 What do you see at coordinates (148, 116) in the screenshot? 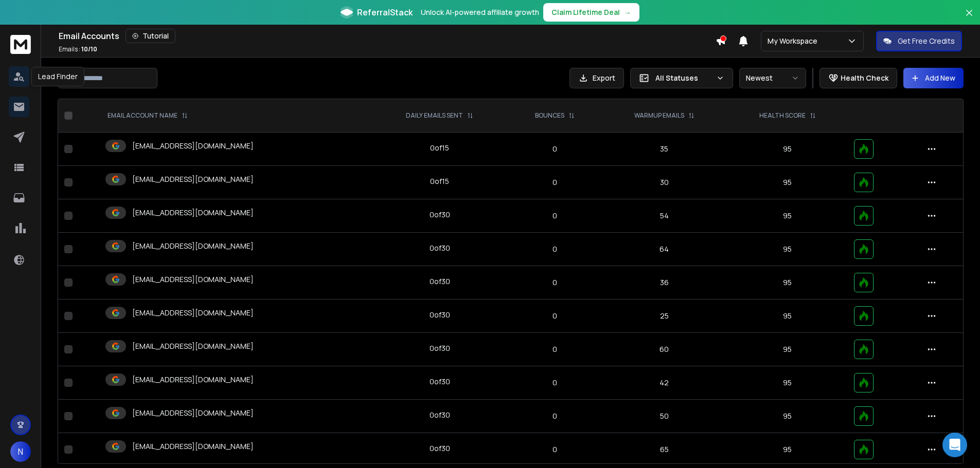
I see `div: EMAIL ACCOUNT NAME` at bounding box center [148, 116].